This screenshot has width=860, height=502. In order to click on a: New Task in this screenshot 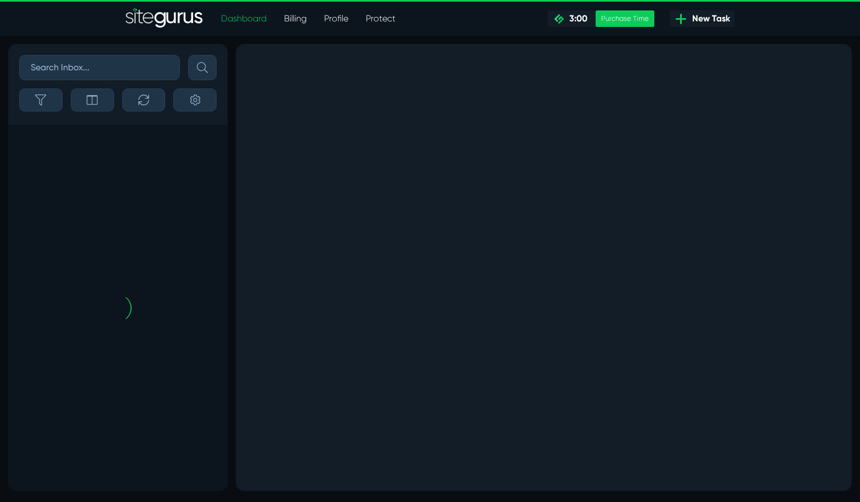, I will do `click(702, 19)`.